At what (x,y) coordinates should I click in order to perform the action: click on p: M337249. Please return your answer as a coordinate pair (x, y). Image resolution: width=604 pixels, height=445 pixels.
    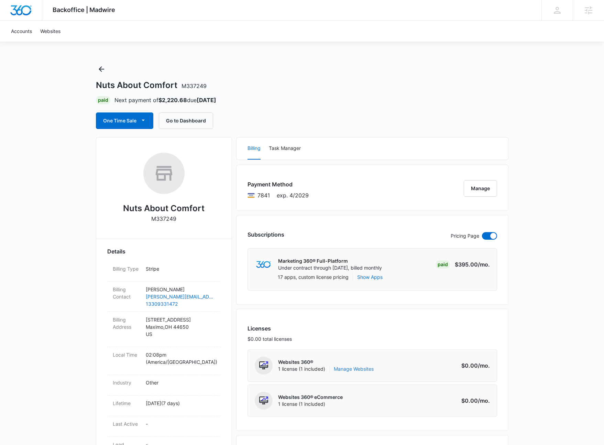
    Looking at the image, I should click on (164, 219).